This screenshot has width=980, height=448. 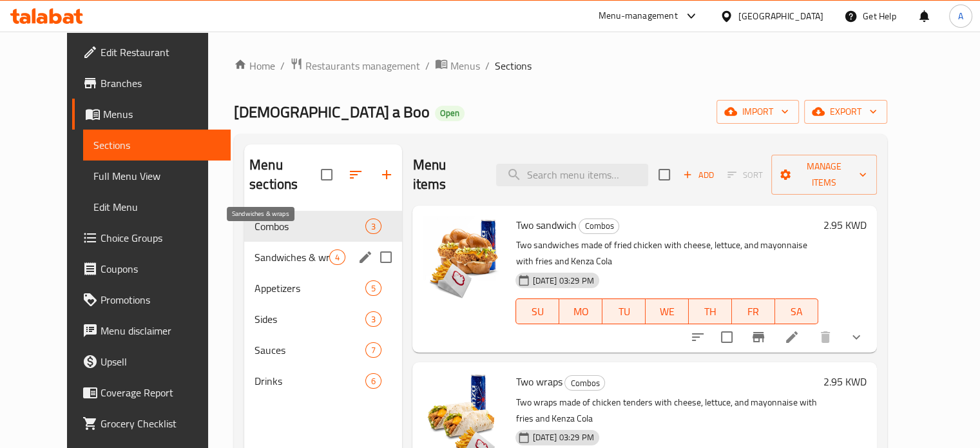 I want to click on span: Grocery Checklist, so click(x=160, y=423).